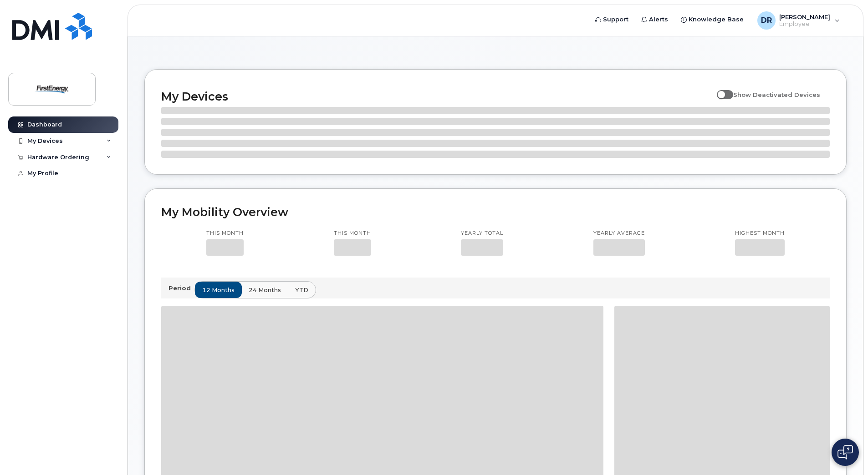  What do you see at coordinates (760, 234) in the screenshot?
I see `p: Highest month` at bounding box center [760, 234].